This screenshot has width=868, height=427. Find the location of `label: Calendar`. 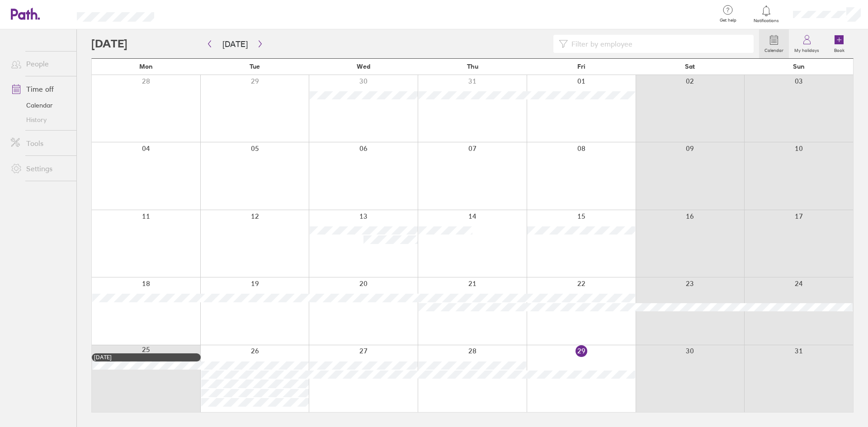

label: Calendar is located at coordinates (774, 49).